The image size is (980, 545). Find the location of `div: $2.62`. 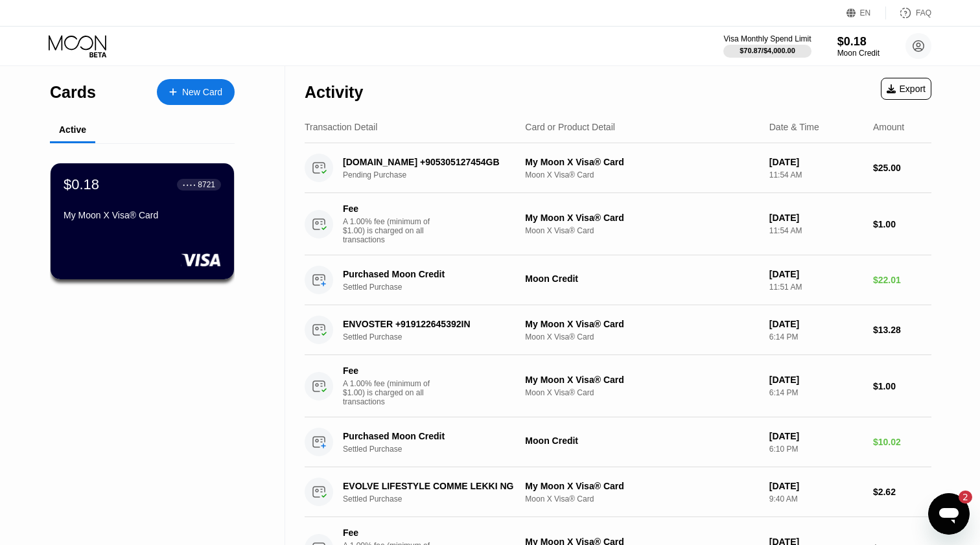

div: $2.62 is located at coordinates (902, 491).